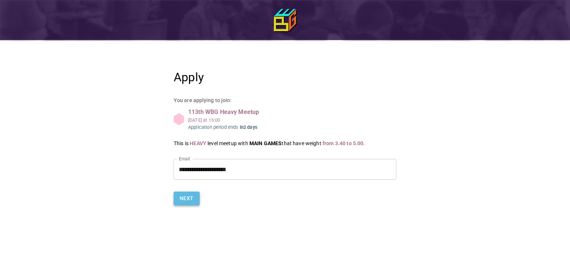 This screenshot has height=261, width=570. I want to click on div: 15:00, so click(215, 120).